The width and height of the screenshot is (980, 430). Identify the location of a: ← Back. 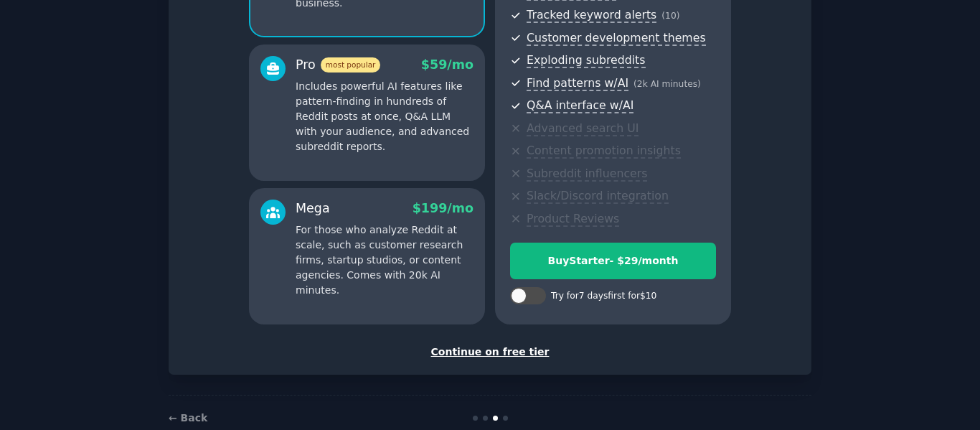
(188, 418).